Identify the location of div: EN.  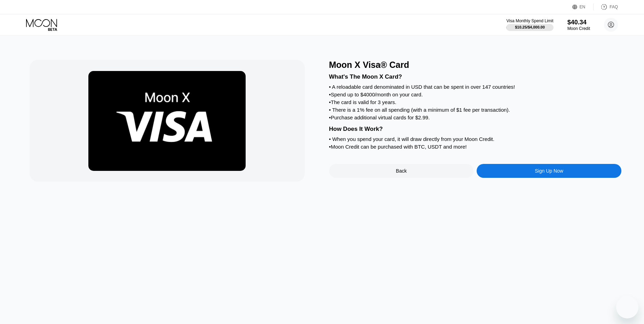
(583, 7).